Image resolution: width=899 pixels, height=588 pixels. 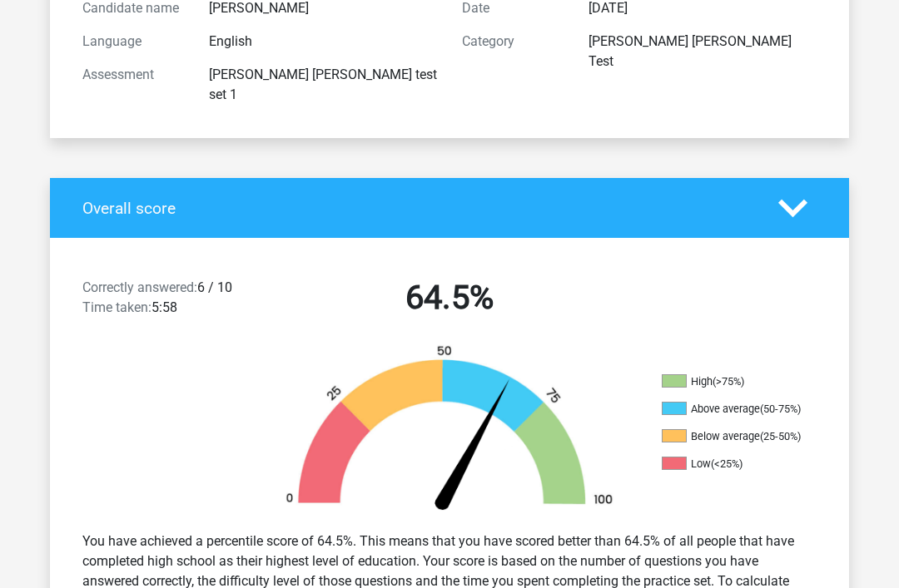 What do you see at coordinates (165, 301) in the screenshot?
I see `div: 6 / 10 5:58` at bounding box center [165, 301].